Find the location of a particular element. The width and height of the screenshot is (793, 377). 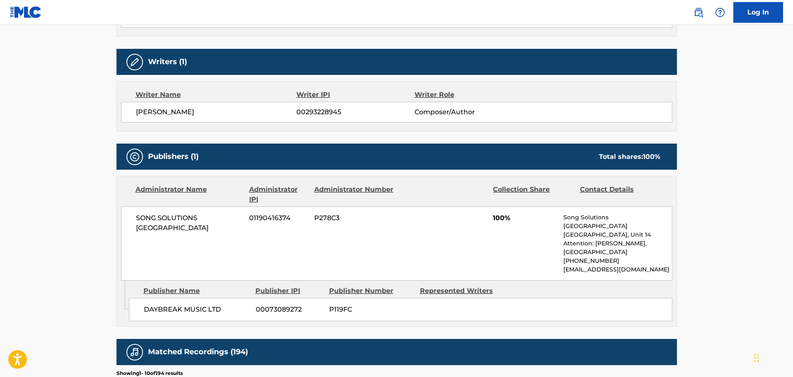

div: Help is located at coordinates (720, 12).